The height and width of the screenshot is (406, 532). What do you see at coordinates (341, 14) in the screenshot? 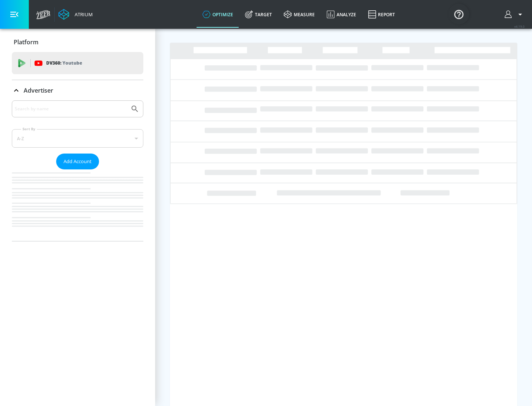
I see `a: Analyze` at bounding box center [341, 14].